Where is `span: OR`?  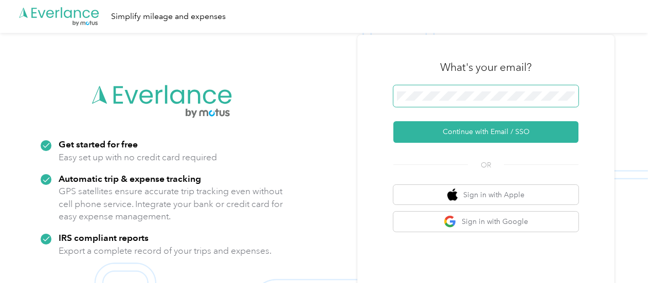
span: OR is located at coordinates (486, 165).